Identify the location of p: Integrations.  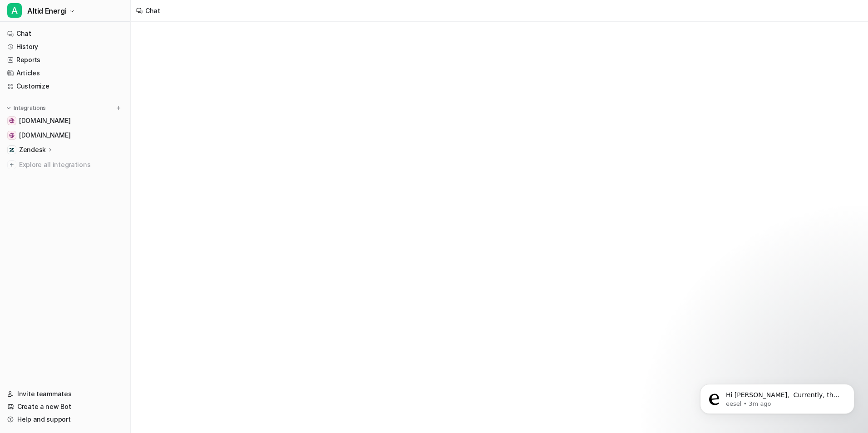
(29, 108).